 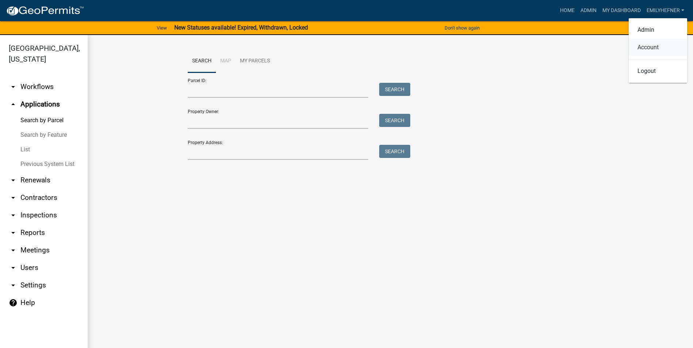 What do you see at coordinates (255, 61) in the screenshot?
I see `a: My Parcels` at bounding box center [255, 61].